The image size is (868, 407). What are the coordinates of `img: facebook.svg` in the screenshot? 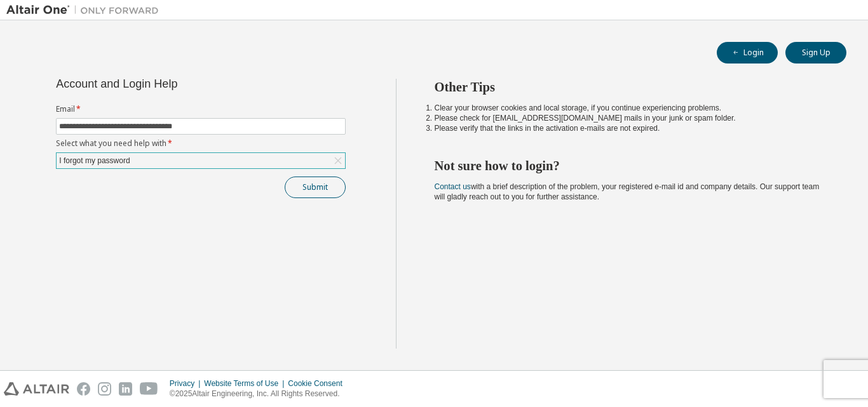 It's located at (84, 388).